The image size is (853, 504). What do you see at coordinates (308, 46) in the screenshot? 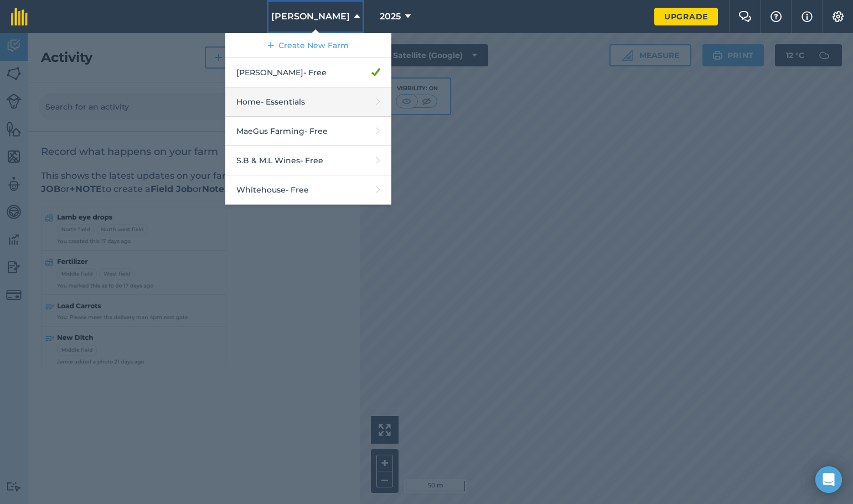
I see `a: Create New Farm` at bounding box center [308, 46].